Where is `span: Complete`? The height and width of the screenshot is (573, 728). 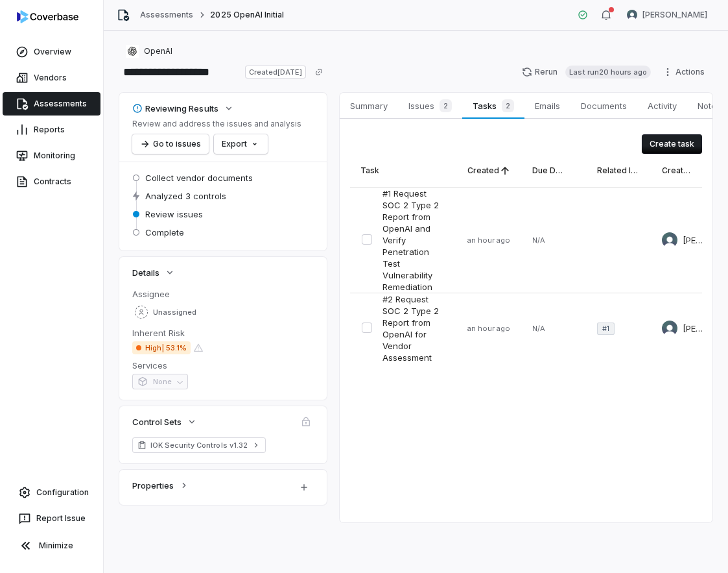 span: Complete is located at coordinates (165, 233).